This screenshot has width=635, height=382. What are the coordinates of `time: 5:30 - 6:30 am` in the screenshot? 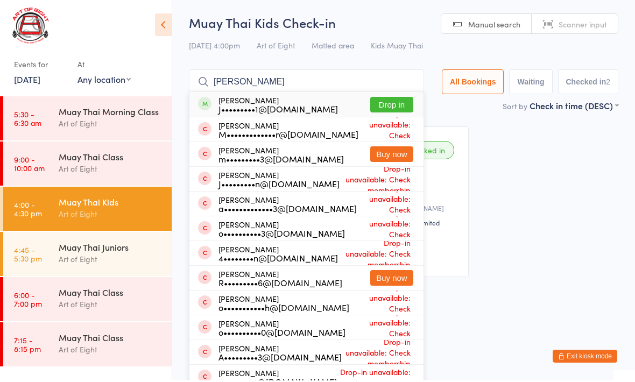 It's located at (27, 120).